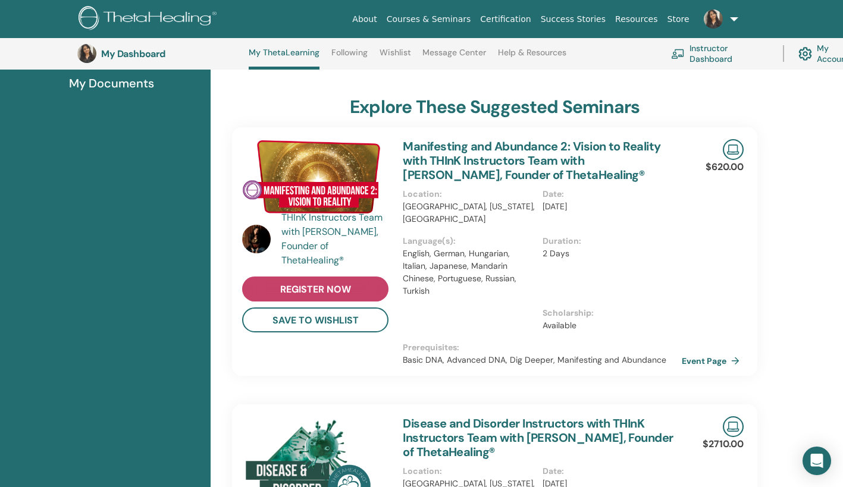 Image resolution: width=843 pixels, height=487 pixels. I want to click on a: My ThetaLearning, so click(284, 58).